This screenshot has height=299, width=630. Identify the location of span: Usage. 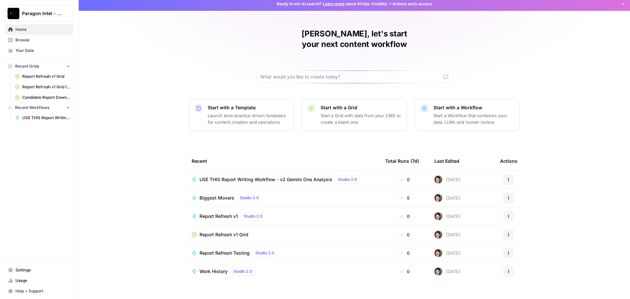
(43, 280).